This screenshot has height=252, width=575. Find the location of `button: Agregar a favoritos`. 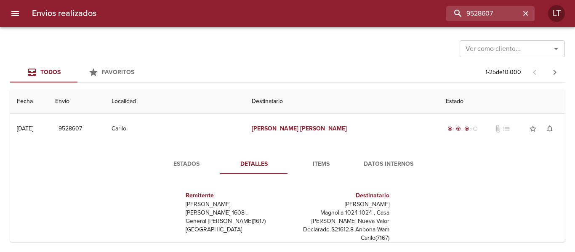

button: Agregar a favoritos is located at coordinates (533, 129).